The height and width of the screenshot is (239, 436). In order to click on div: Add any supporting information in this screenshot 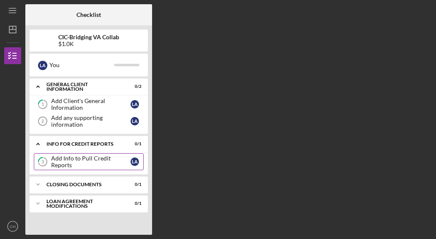, I will do `click(91, 121)`.